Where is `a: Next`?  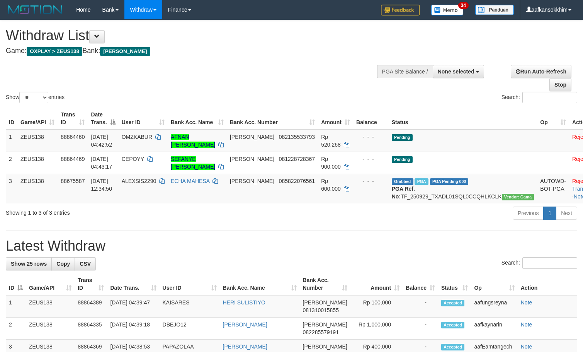 a: Next is located at coordinates (567, 213).